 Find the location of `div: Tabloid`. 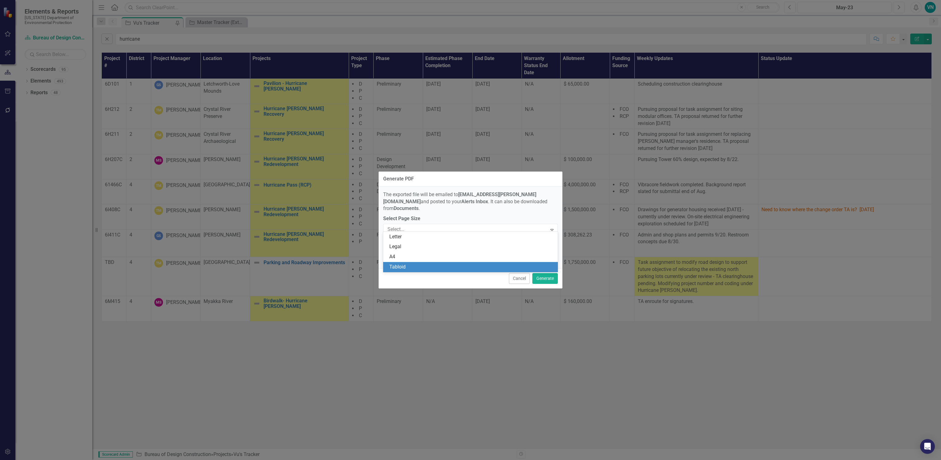

div: Tabloid is located at coordinates (472, 267).